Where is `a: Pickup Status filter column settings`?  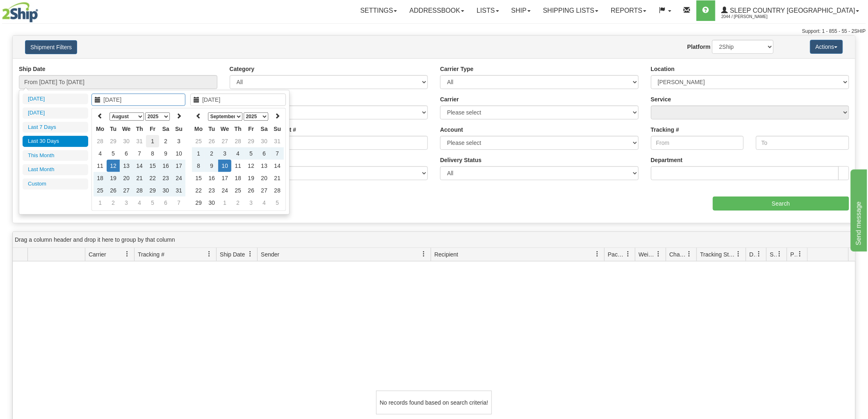
a: Pickup Status filter column settings is located at coordinates (800, 254).